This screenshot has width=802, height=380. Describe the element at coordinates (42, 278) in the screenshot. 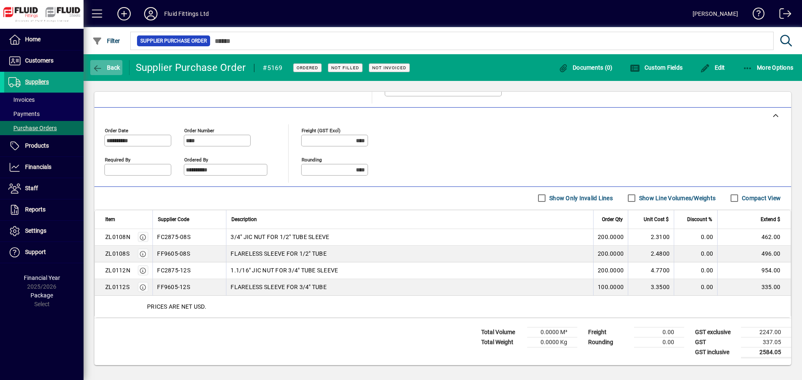

I see `span: Financial Year` at that location.